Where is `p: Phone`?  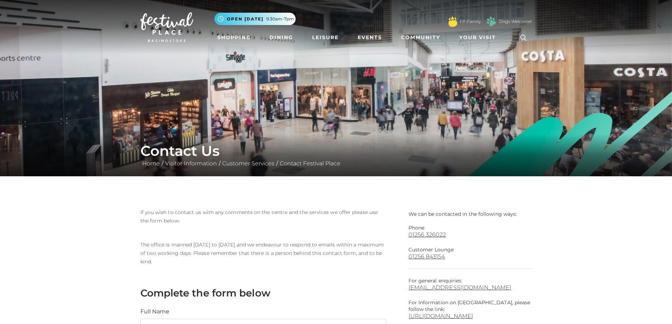
p: Phone is located at coordinates (470, 228).